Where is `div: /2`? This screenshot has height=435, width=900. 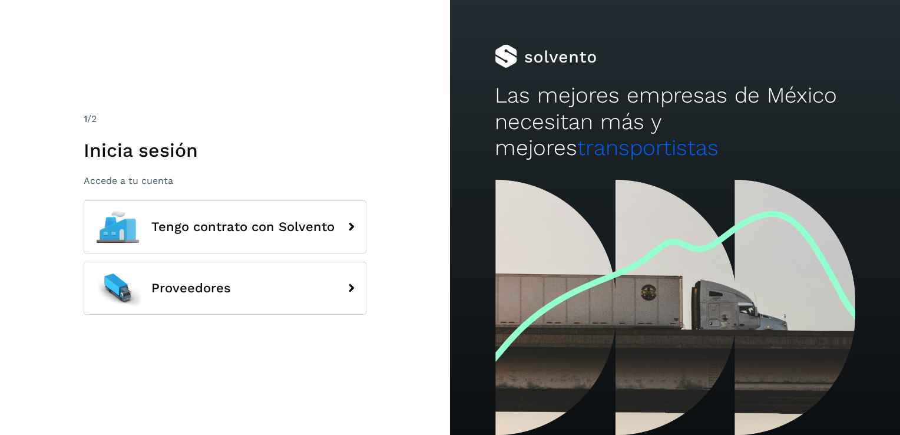 div: /2 is located at coordinates (225, 119).